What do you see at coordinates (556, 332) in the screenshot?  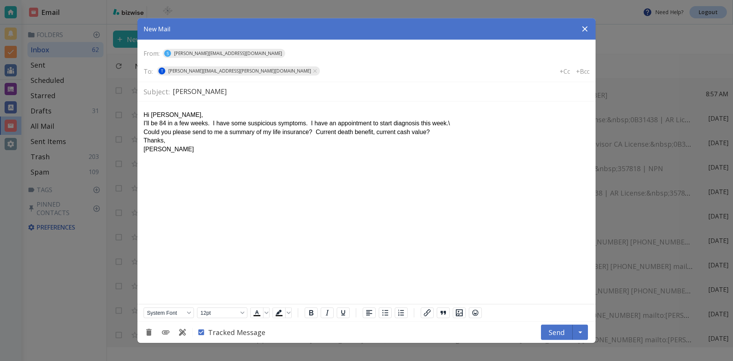 I see `button: Send` at bounding box center [556, 332].